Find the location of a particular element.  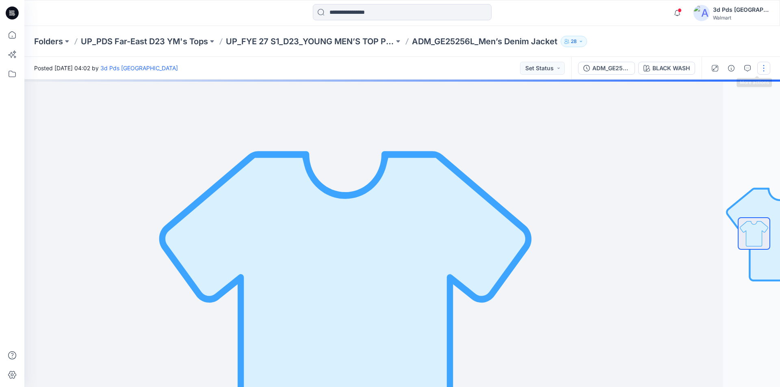

div: Walmart is located at coordinates (741, 17).